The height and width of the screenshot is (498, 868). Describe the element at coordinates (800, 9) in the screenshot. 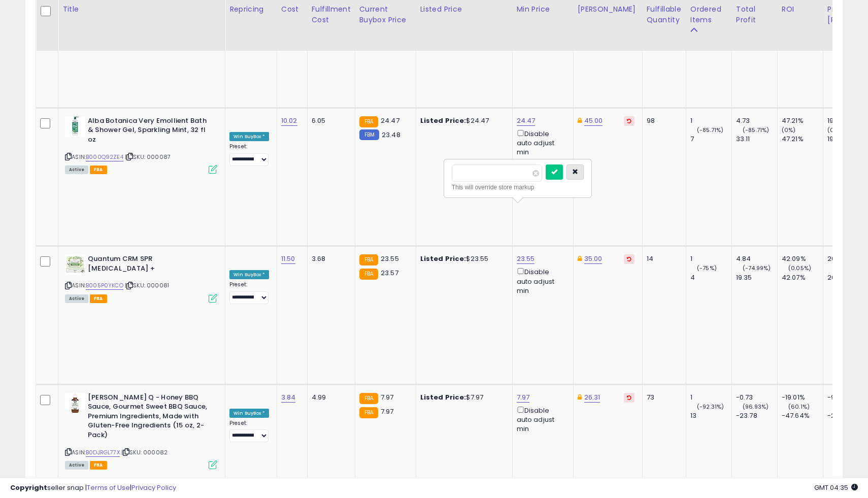

I see `div: ROI` at that location.